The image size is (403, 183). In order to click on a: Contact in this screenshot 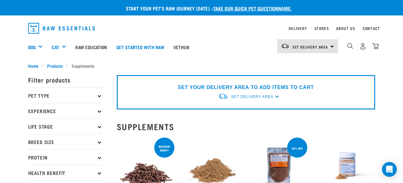, I will do `click(372, 28)`.